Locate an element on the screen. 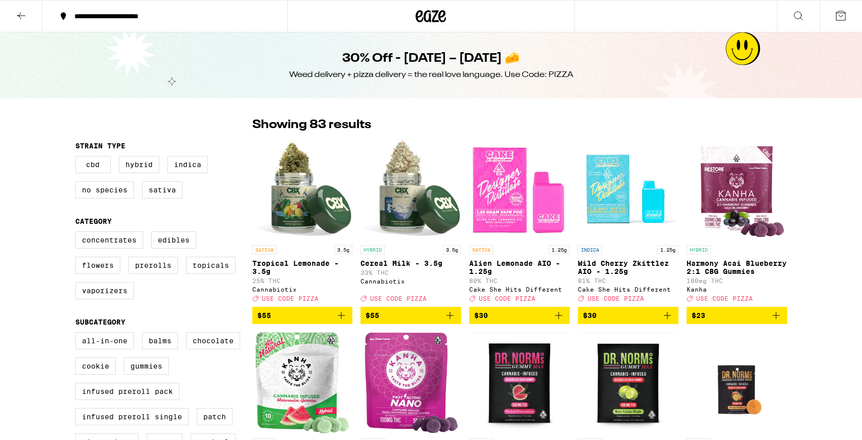  p: 33% THC is located at coordinates (411, 272).